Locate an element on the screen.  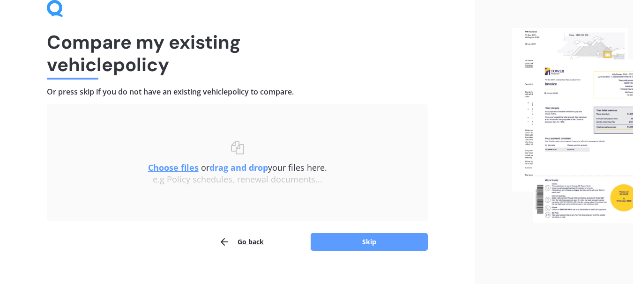
u: Choose files is located at coordinates (173, 168).